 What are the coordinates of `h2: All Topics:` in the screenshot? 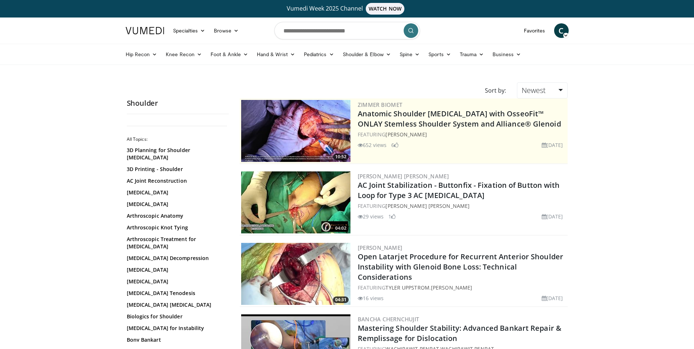 It's located at (177, 139).